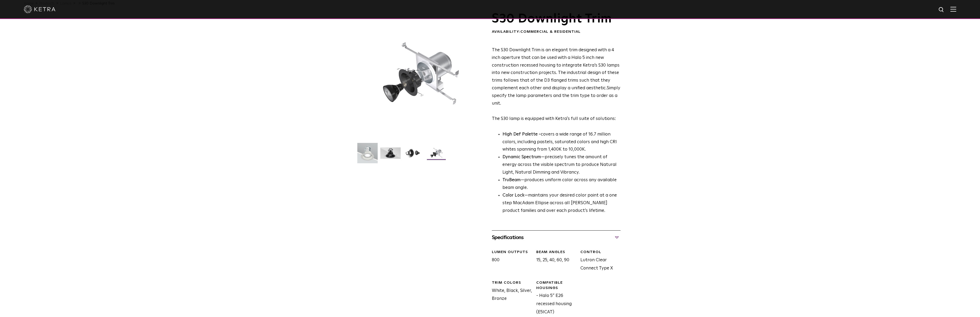  Describe the element at coordinates (557, 252) in the screenshot. I see `div: Beam Angles` at that location.